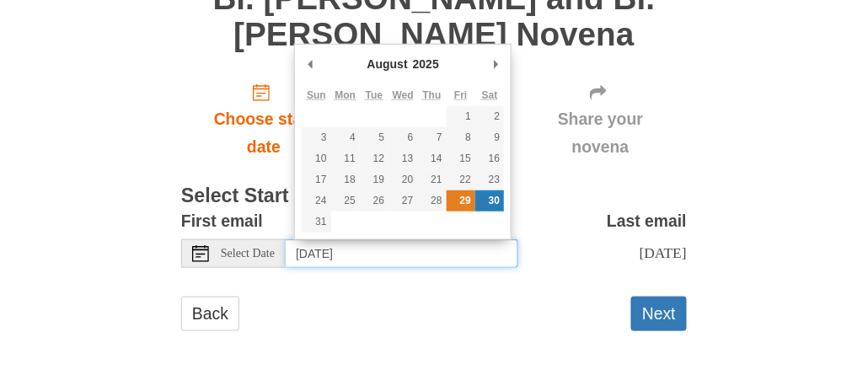  Describe the element at coordinates (346, 158) in the screenshot. I see `button: 11` at that location.